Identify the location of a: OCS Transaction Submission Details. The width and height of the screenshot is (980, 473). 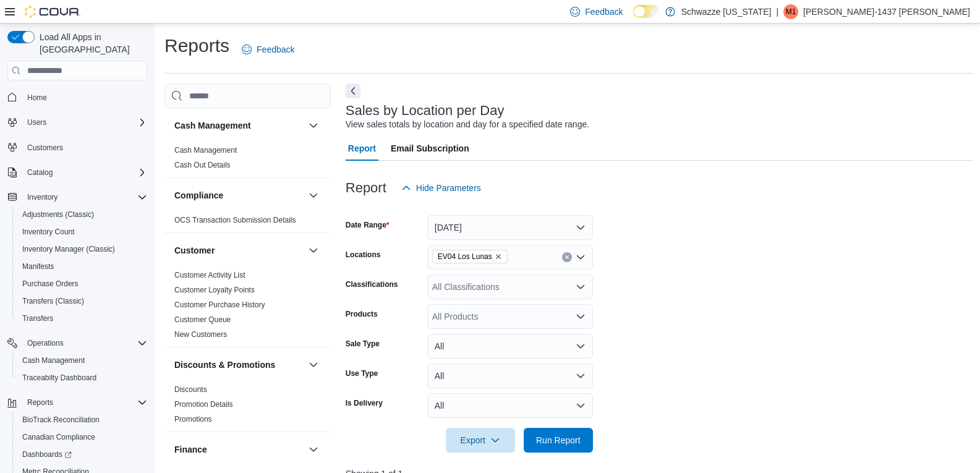
(235, 220).